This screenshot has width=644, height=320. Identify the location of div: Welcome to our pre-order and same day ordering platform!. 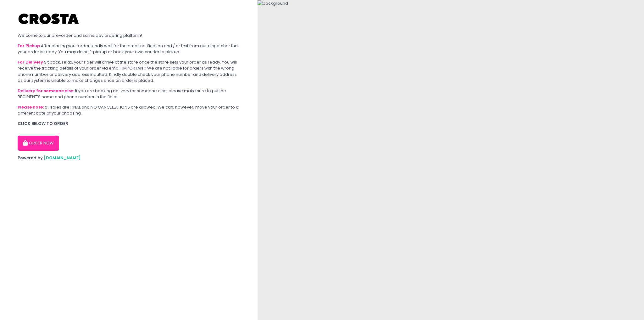
(128, 36).